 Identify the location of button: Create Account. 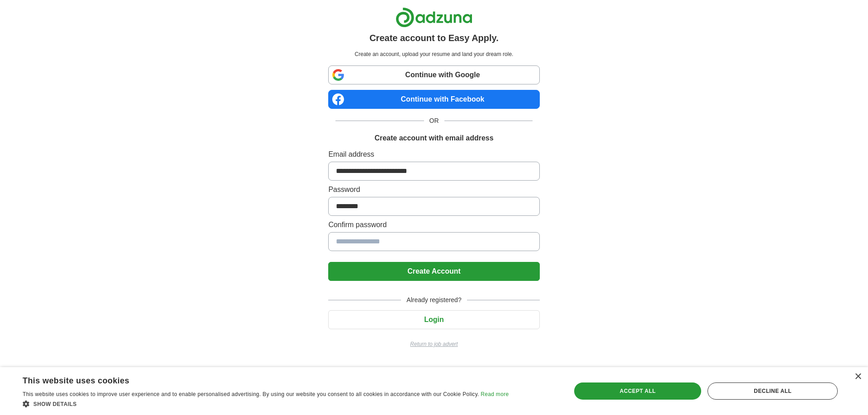
(434, 271).